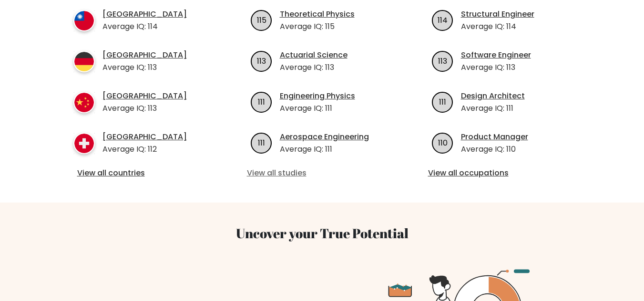 This screenshot has height=301, width=644. What do you see at coordinates (442, 19) in the screenshot?
I see `text: 114` at bounding box center [442, 19].